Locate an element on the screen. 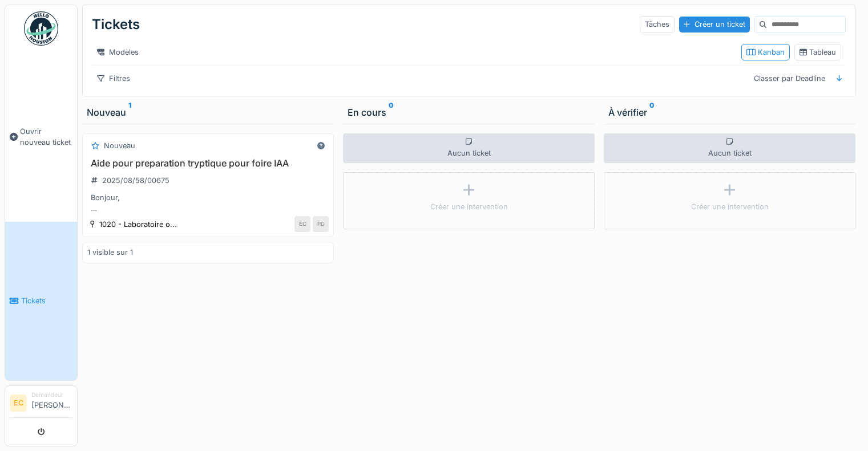 The width and height of the screenshot is (868, 451). span: Tickets is located at coordinates (47, 300).